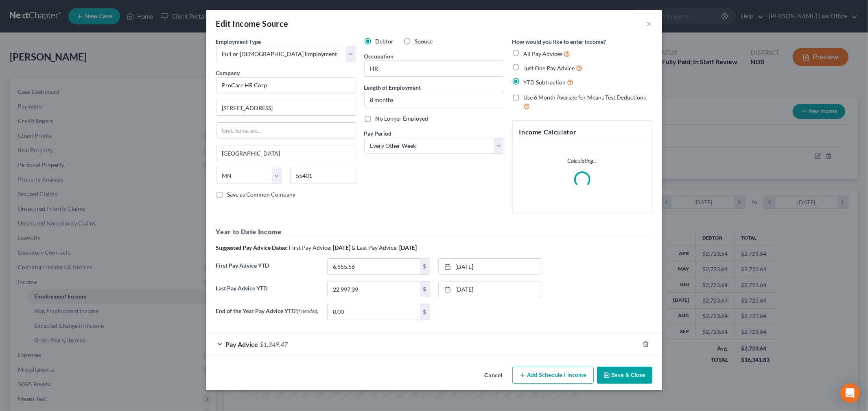  What do you see at coordinates (268, 293) in the screenshot?
I see `label: Last Pay Advice YTD` at bounding box center [268, 293].